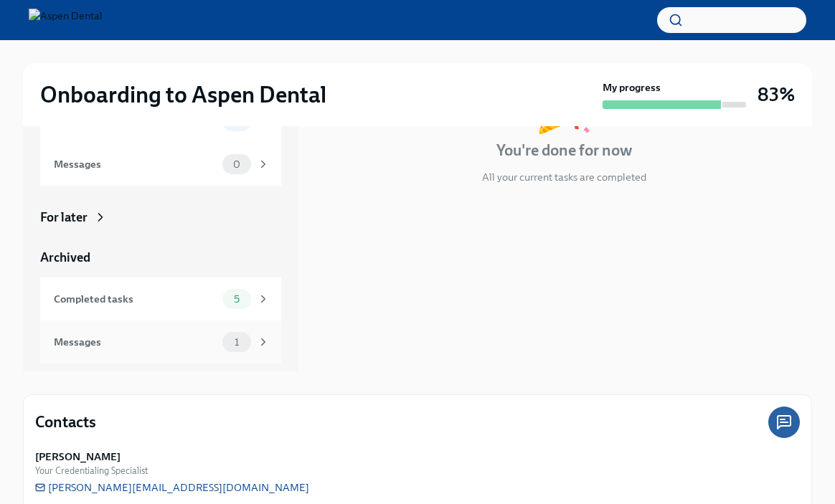 The height and width of the screenshot is (504, 835). Describe the element at coordinates (64, 217) in the screenshot. I see `div: For later` at that location.